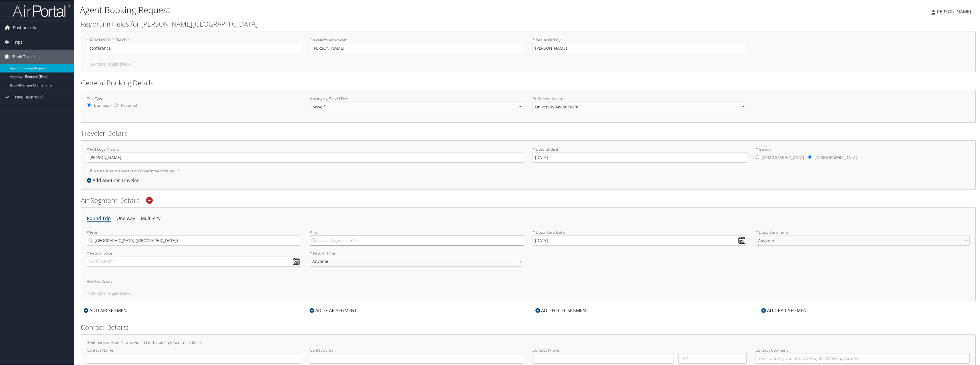 The height and width of the screenshot is (365, 980). Describe the element at coordinates (640, 350) in the screenshot. I see `label: Contact Phone` at that location.